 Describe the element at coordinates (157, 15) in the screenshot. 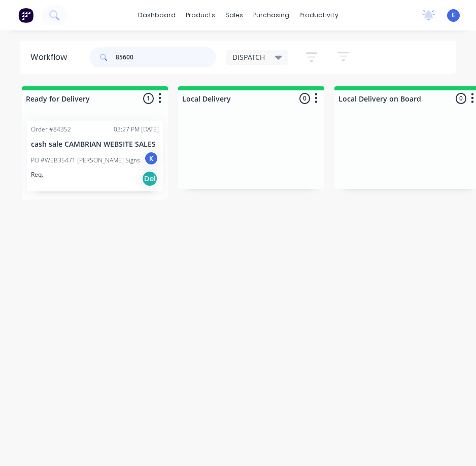

I see `a: dashboard` at that location.